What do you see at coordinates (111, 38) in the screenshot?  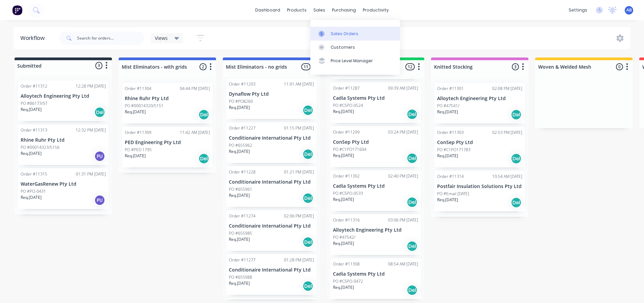 I see `input: Search for orders...` at bounding box center [111, 38].